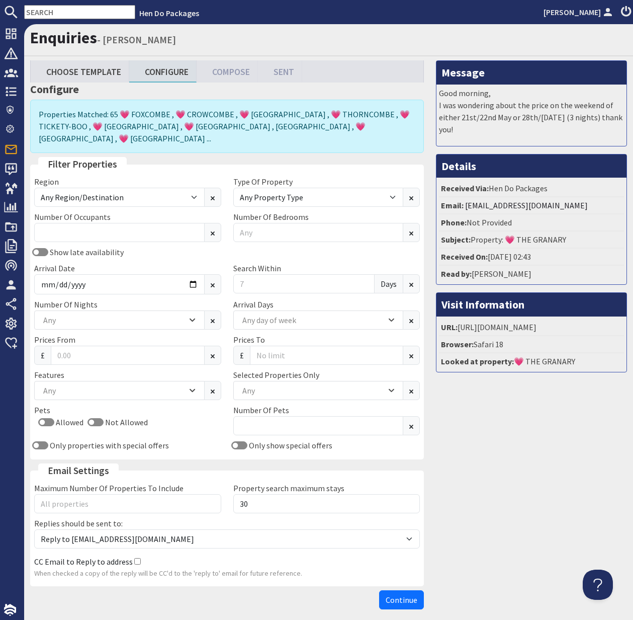 This screenshot has height=620, width=633. What do you see at coordinates (83, 164) in the screenshot?
I see `legend: Filter Properties` at bounding box center [83, 164].